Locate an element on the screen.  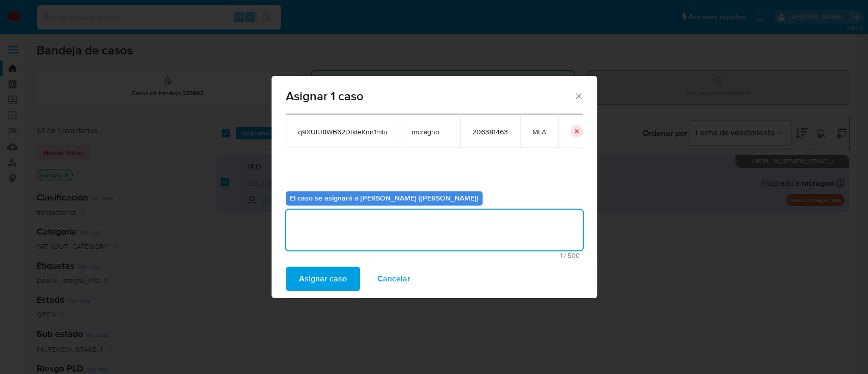
span: mcragno is located at coordinates (430, 132).